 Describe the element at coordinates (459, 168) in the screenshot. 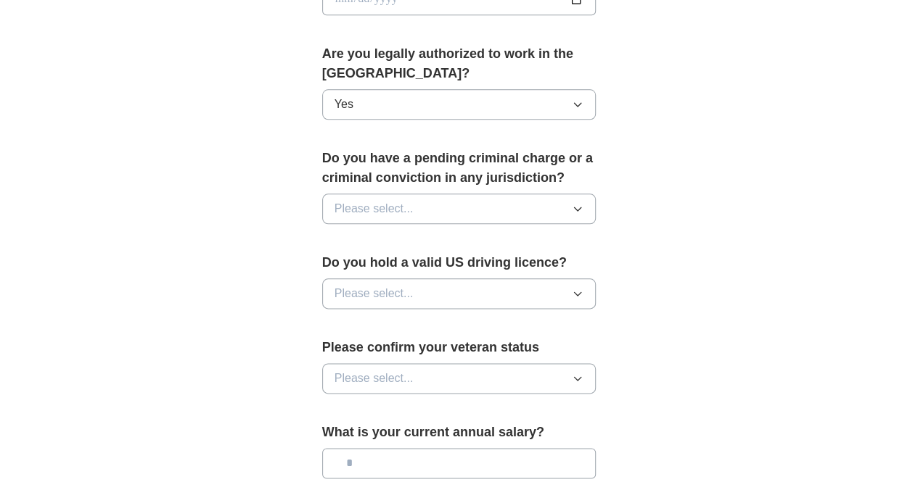

I see `label: Do you have a pending criminal charge or a criminal conviction in any jurisdiction?` at that location.